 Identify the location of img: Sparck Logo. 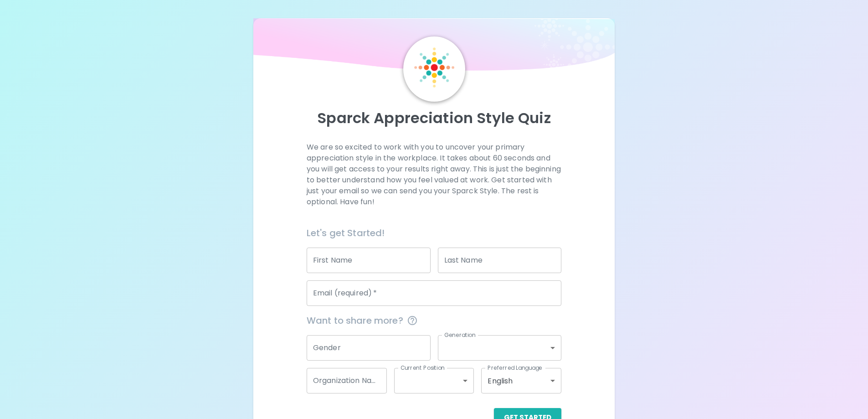
(434, 67).